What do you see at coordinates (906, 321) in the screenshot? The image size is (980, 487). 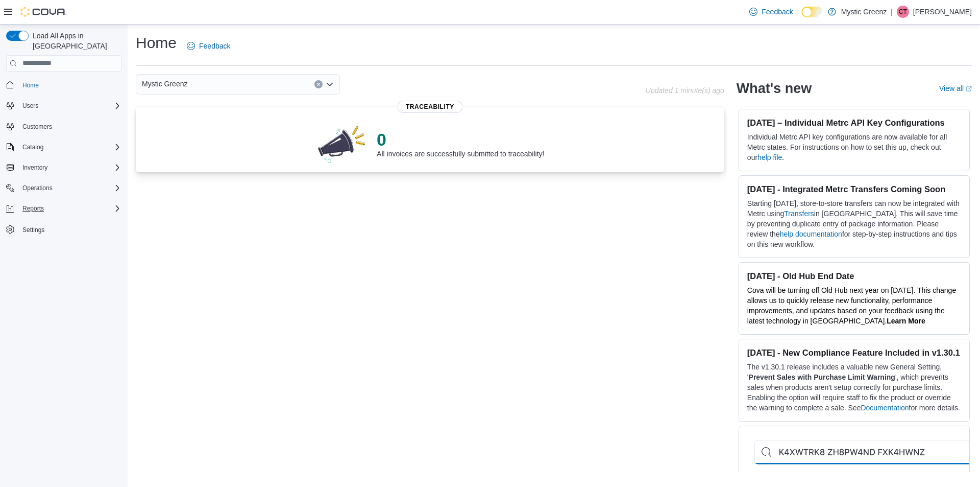 I see `strong: Learn More` at bounding box center [906, 321].